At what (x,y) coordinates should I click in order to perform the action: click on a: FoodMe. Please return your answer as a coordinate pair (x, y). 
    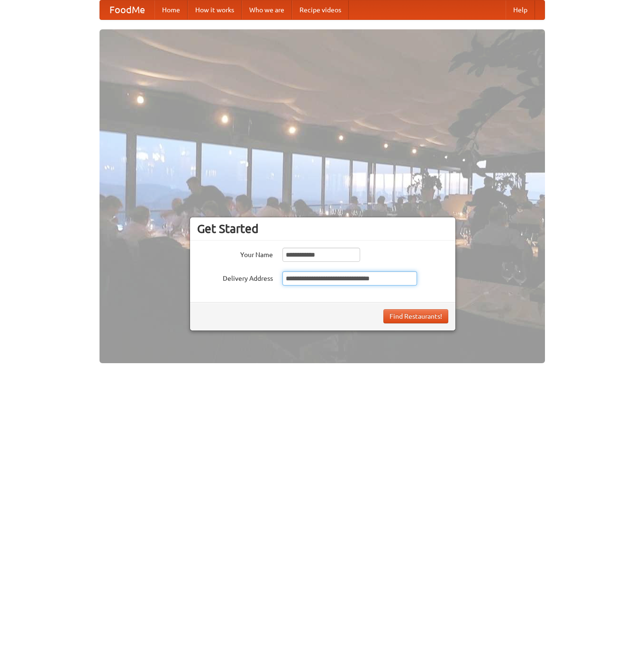
    Looking at the image, I should click on (127, 10).